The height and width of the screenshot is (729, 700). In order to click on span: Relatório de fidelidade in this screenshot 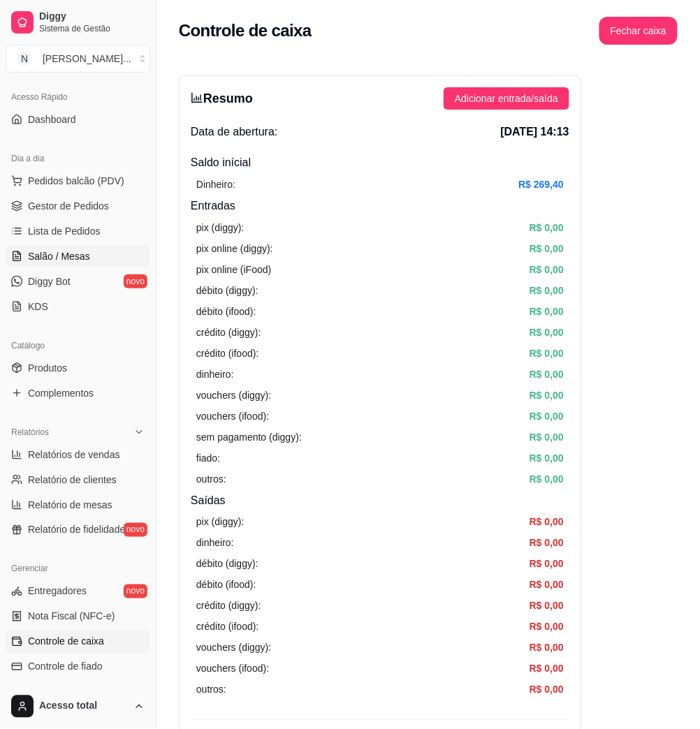, I will do `click(76, 530)`.